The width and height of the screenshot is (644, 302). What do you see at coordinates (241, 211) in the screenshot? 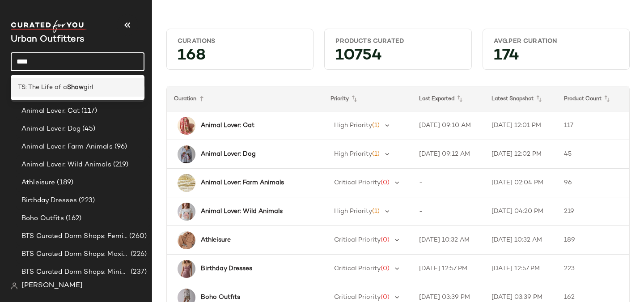
I see `b: Animal Lover: Wild Animals` at bounding box center [241, 211].